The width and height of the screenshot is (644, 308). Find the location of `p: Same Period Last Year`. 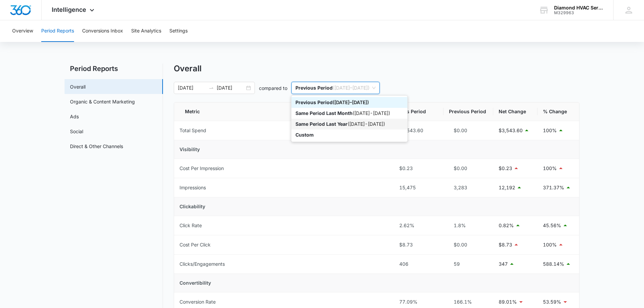

p: Same Period Last Year is located at coordinates (322, 124).